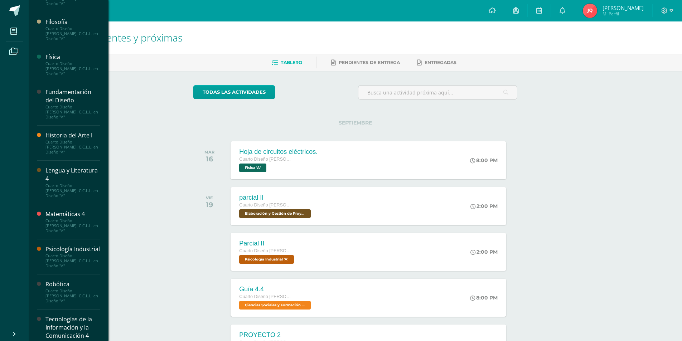 The width and height of the screenshot is (682, 341). Describe the element at coordinates (437, 92) in the screenshot. I see `input: Busca una actividad próxima aquí...` at that location.